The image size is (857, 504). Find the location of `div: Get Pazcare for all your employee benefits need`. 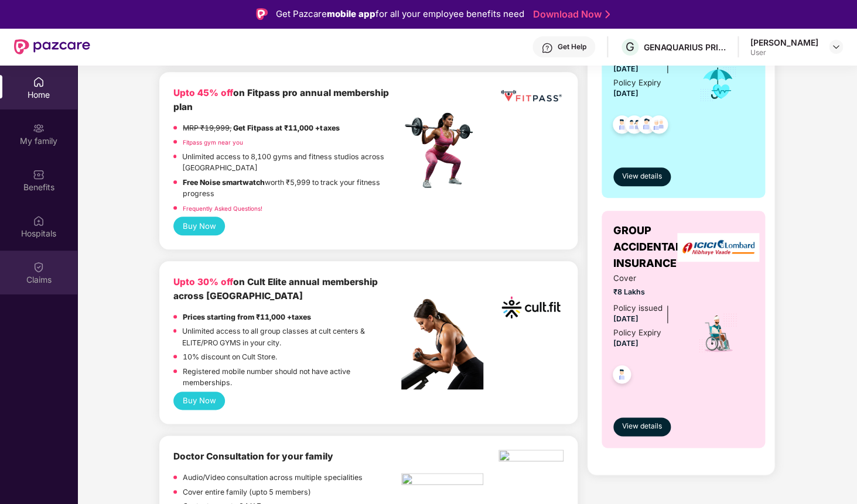

div: Get Pazcare for all your employee benefits need is located at coordinates (400, 14).